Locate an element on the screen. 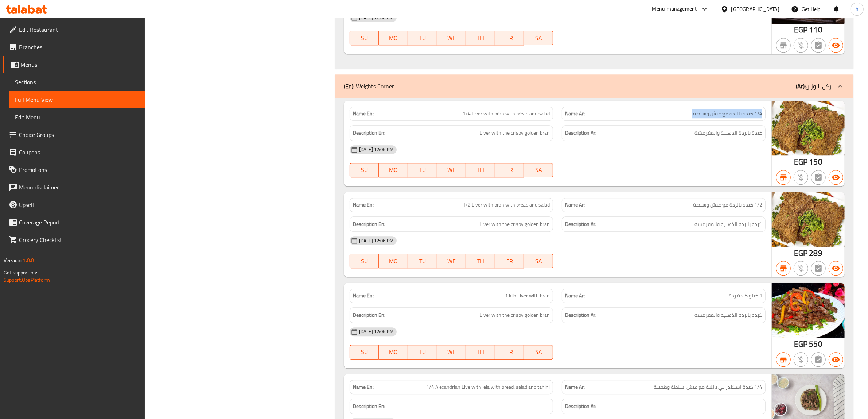  span: 1 kilo Liver with bran is located at coordinates (528, 295).